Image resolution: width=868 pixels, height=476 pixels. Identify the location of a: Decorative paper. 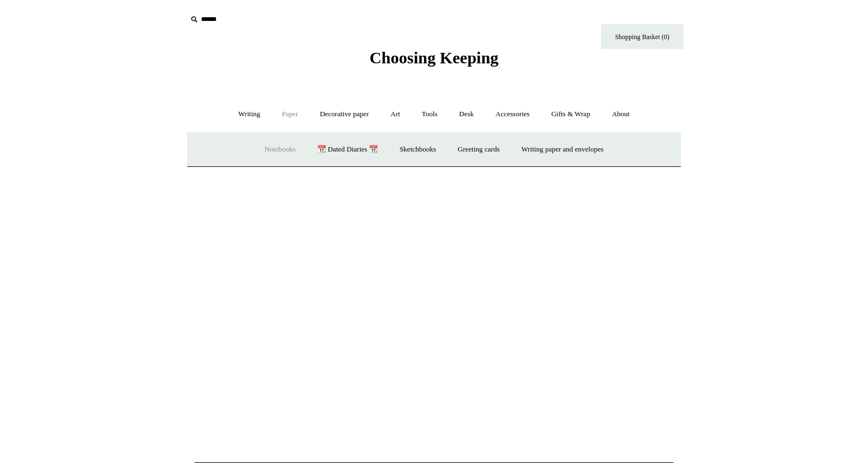
(344, 114).